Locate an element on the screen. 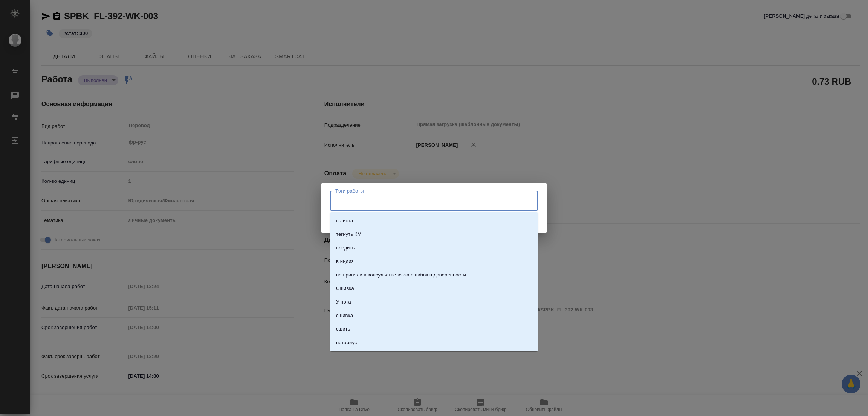 This screenshot has height=416, width=868. p: нотариус is located at coordinates (346, 343).